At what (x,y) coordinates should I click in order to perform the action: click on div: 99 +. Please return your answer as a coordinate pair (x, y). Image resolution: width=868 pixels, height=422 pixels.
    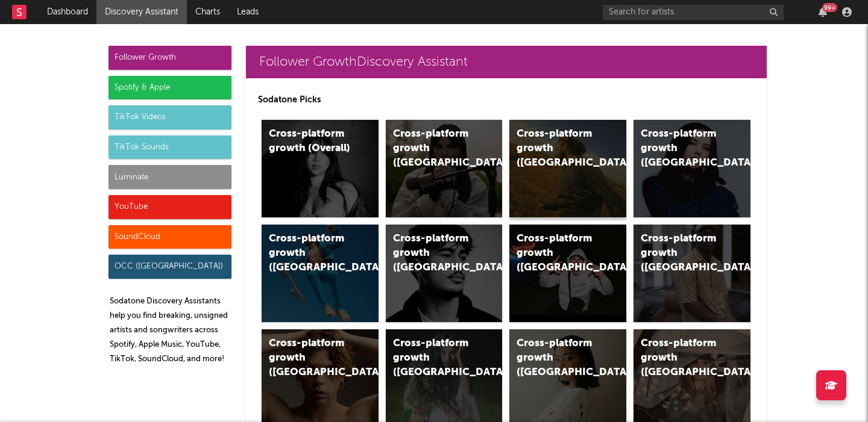
    Looking at the image, I should click on (830, 7).